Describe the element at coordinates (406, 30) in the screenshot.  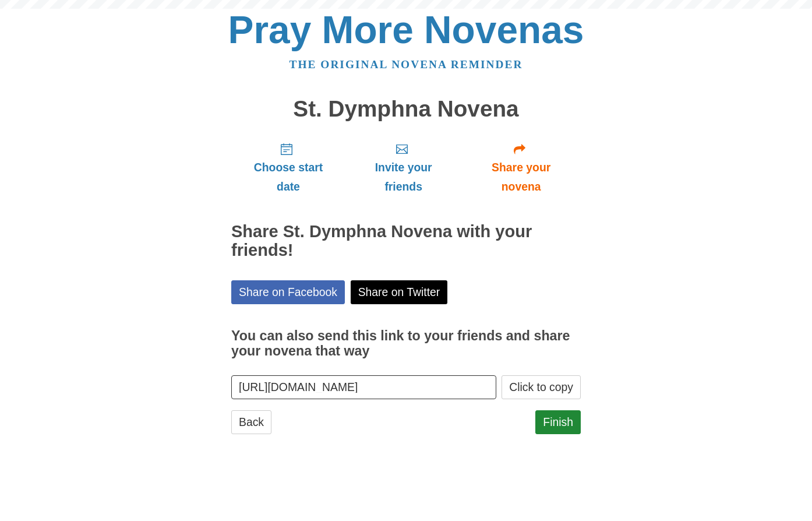
I see `a: Pray More Novenas` at that location.